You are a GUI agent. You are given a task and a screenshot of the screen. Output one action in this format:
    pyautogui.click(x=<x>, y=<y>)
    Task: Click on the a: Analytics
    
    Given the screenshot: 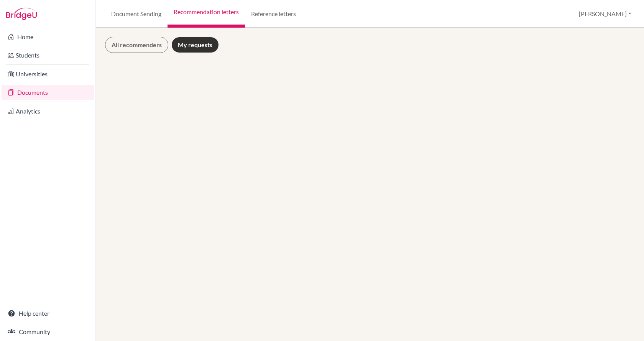 What is the action you would take?
    pyautogui.click(x=47, y=111)
    